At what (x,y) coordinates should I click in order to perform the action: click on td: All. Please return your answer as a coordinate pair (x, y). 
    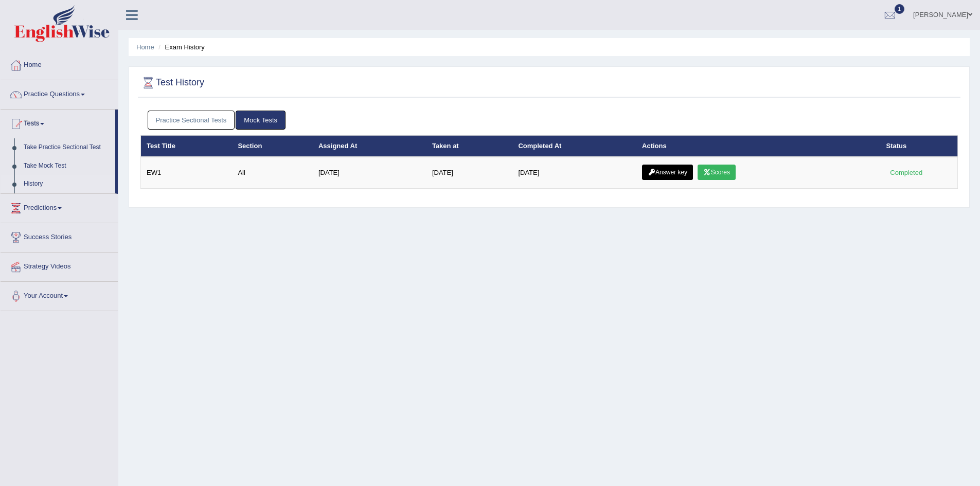
    Looking at the image, I should click on (272, 173).